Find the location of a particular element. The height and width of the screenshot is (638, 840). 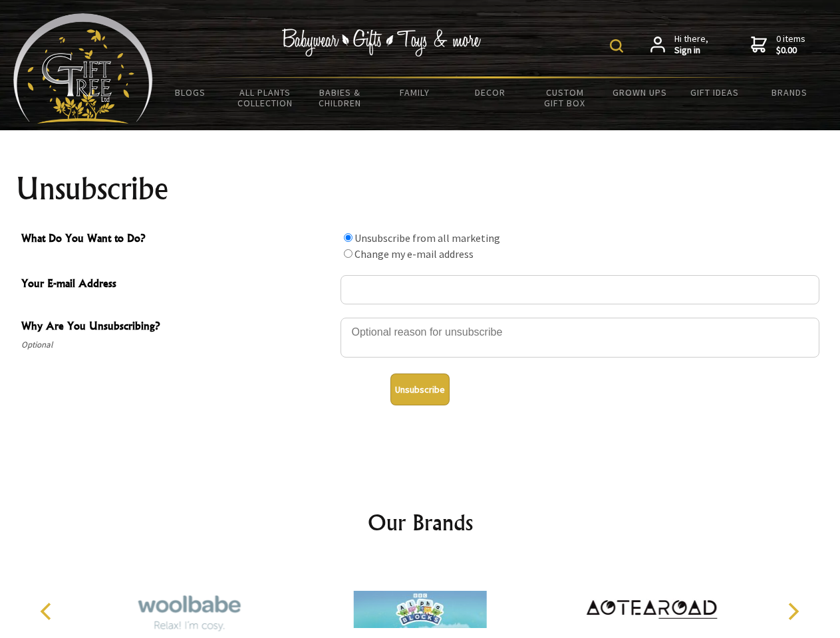

label: Unsubscribe from all marketing is located at coordinates (426, 238).